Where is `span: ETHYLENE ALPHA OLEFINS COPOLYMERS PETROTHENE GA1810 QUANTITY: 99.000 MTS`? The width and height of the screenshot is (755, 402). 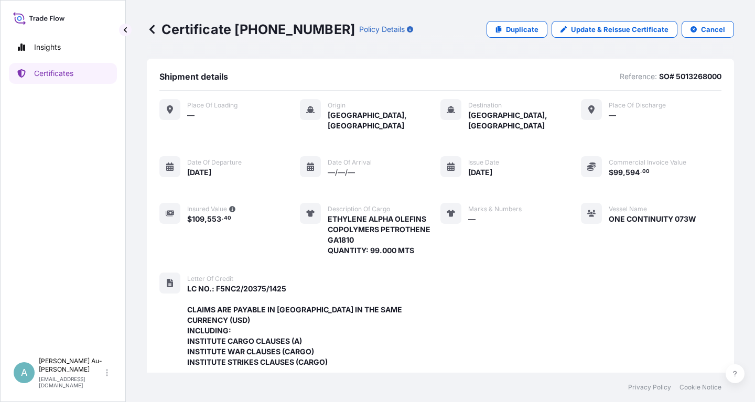 span: ETHYLENE ALPHA OLEFINS COPOLYMERS PETROTHENE GA1810 QUANTITY: 99.000 MTS is located at coordinates (379, 235).